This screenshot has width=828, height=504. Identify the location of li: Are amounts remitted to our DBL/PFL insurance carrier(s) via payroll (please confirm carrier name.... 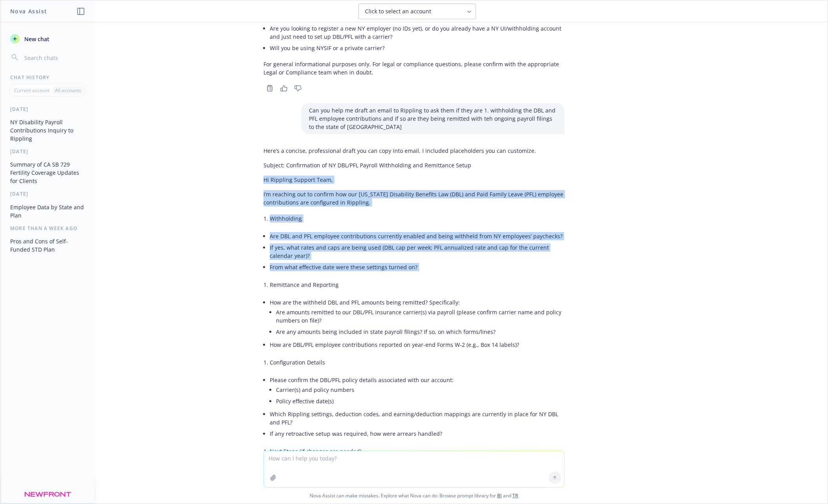
(420, 316).